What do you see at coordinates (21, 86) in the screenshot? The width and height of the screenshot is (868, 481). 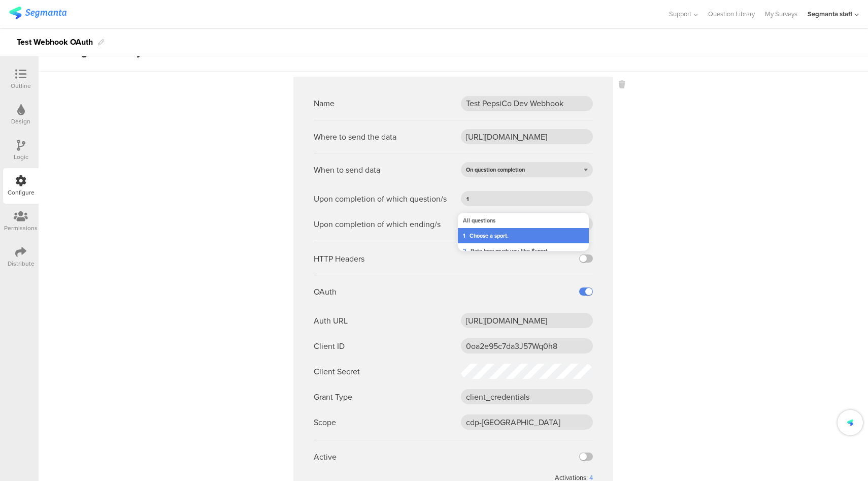 I see `div: Outline` at bounding box center [21, 86].